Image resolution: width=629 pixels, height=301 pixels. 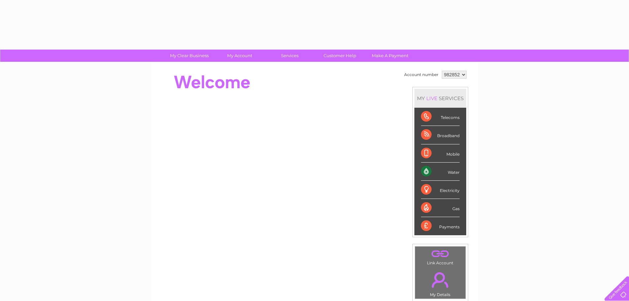 I want to click on div: Telecoms, so click(x=440, y=117).